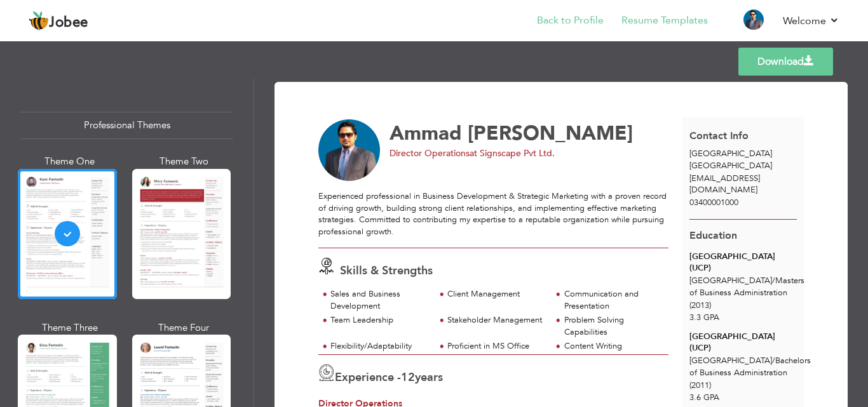 The image size is (868, 407). What do you see at coordinates (379, 346) in the screenshot?
I see `div: Flexibility/Adaptability` at bounding box center [379, 346].